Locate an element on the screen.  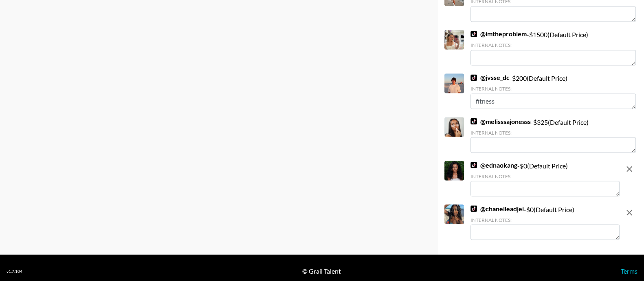
a: @chanelleadjei is located at coordinates (497, 209).